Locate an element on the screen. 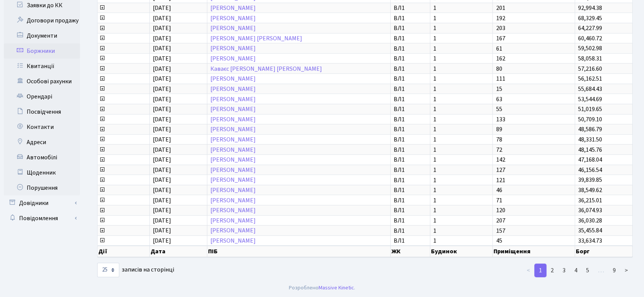 The image size is (644, 297). span: 60,460.72 is located at coordinates (590, 38).